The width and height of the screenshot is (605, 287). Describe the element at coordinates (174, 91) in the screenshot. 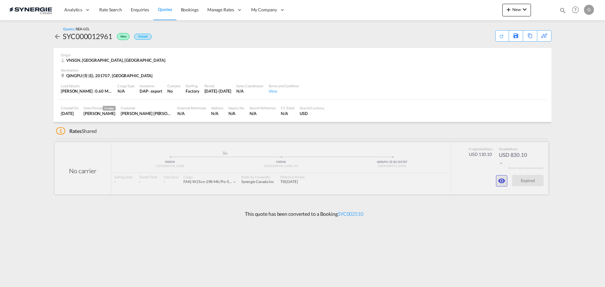

I see `div: No` at that location.